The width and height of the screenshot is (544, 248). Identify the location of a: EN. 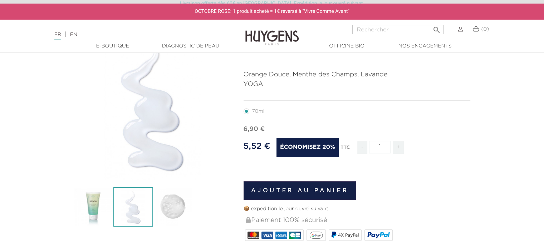
(74, 35).